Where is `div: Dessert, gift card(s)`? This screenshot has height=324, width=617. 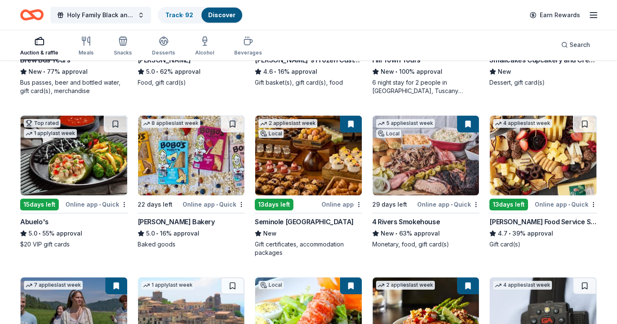
div: Dessert, gift card(s) is located at coordinates (543, 83).